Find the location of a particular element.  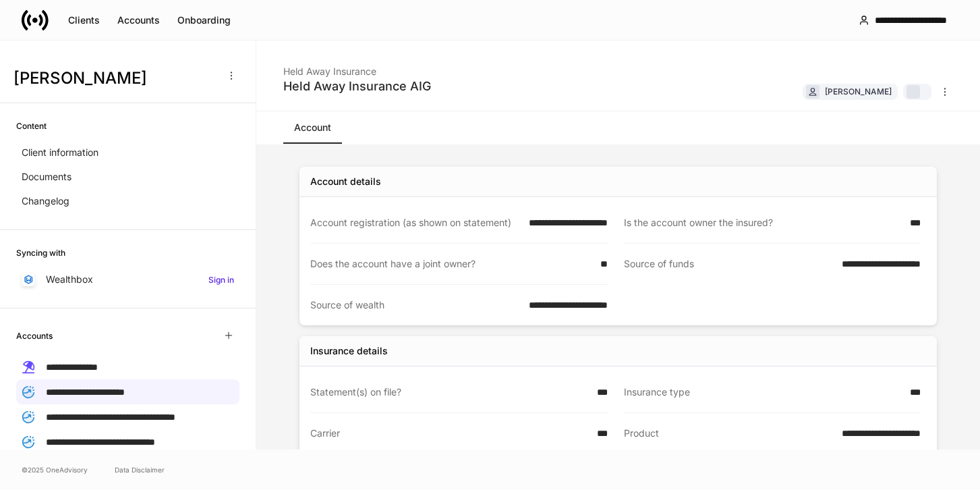

div: Held Away Insurance AIG is located at coordinates (357, 87).